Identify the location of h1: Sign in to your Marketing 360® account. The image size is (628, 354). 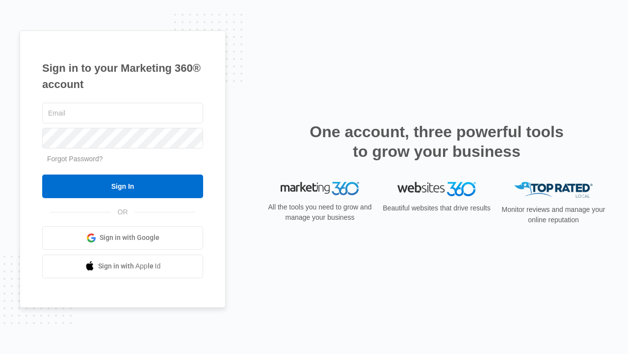
(123, 76).